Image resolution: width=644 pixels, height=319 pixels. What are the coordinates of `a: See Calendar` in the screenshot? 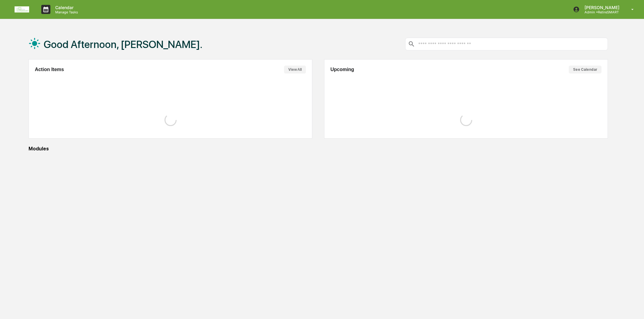 It's located at (585, 70).